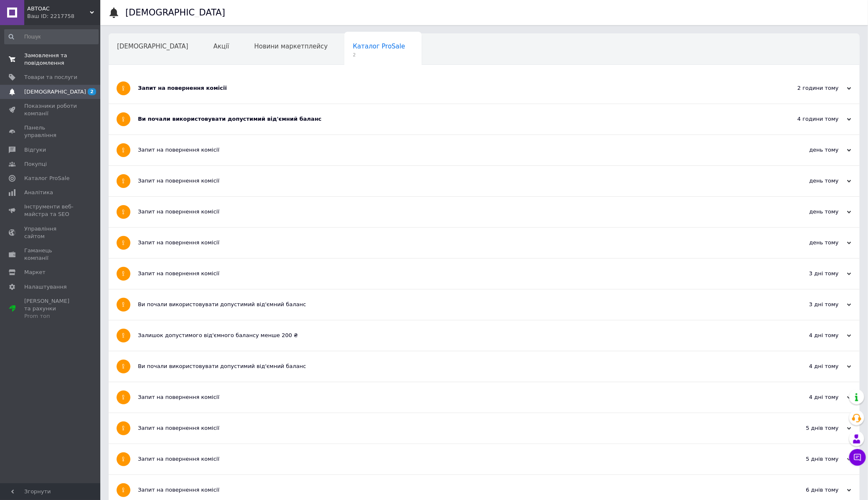 The image size is (868, 500). I want to click on span: Покупці, so click(35, 164).